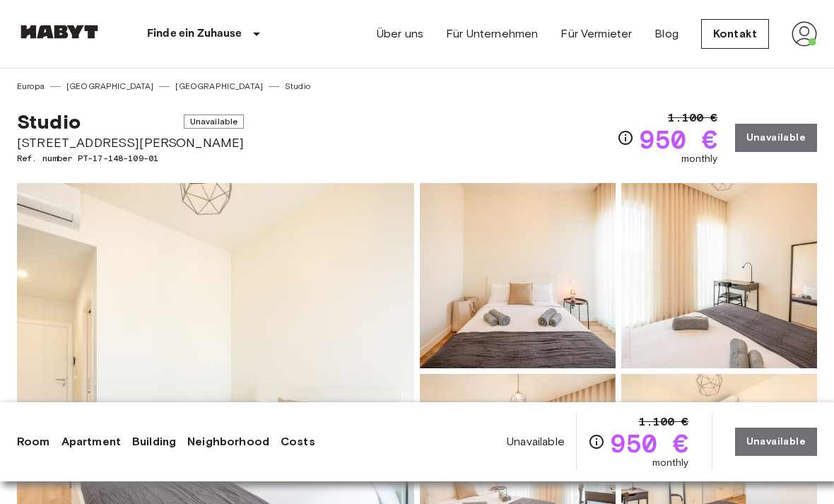  Describe the element at coordinates (49, 122) in the screenshot. I see `span: Studio` at that location.